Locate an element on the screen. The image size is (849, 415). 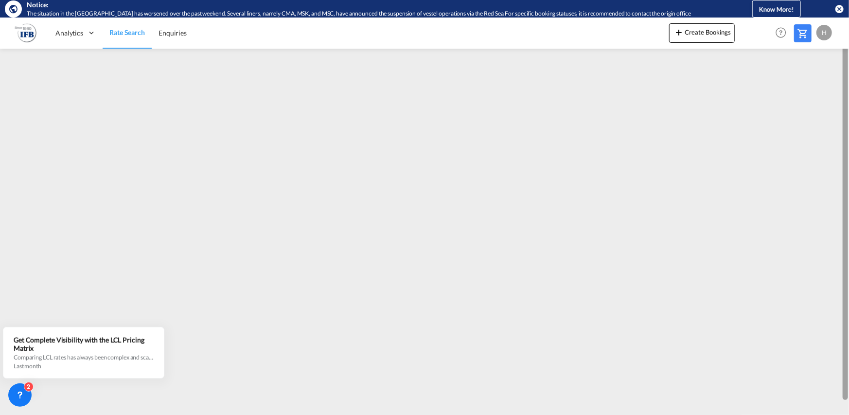
md-icon: icon-plus 400-fg is located at coordinates (679, 32).